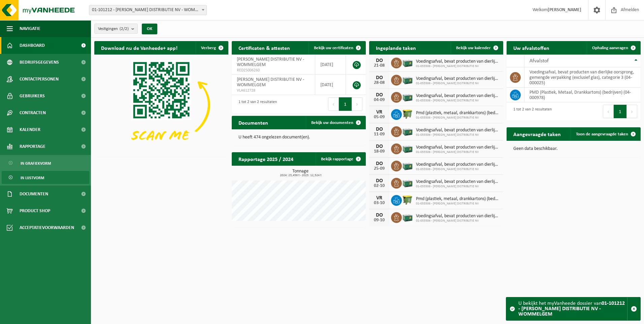 The width and height of the screenshot is (644, 324). Describe the element at coordinates (253, 122) in the screenshot. I see `h2: Documenten` at that location.